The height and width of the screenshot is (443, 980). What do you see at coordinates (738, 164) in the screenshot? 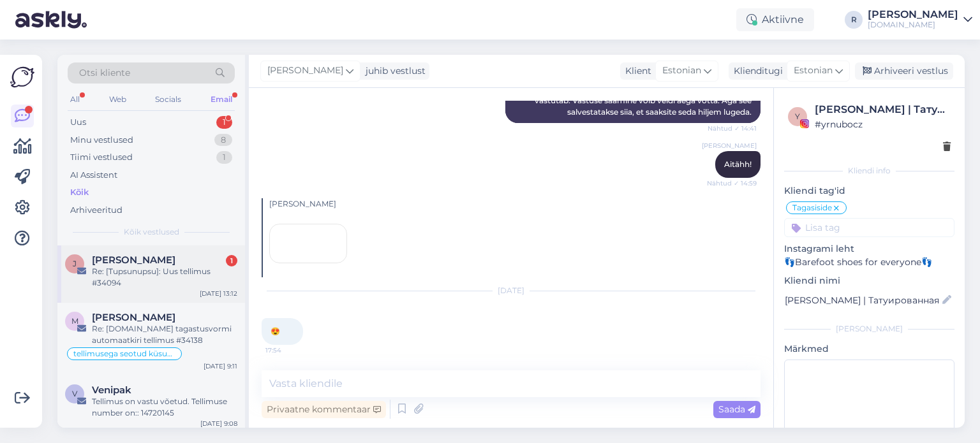
I see `span: Aitähh!` at bounding box center [738, 164].